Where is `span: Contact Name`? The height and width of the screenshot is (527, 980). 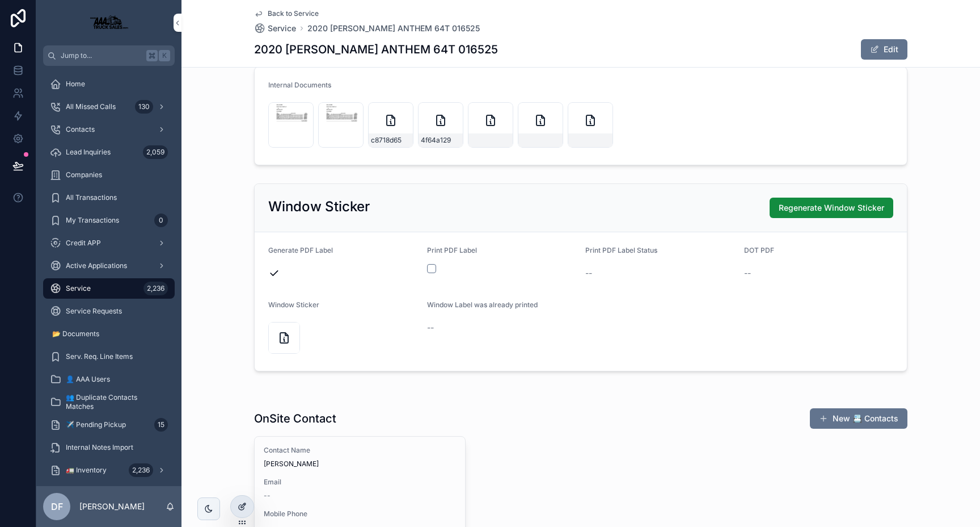 span: Contact Name is located at coordinates (360, 450).